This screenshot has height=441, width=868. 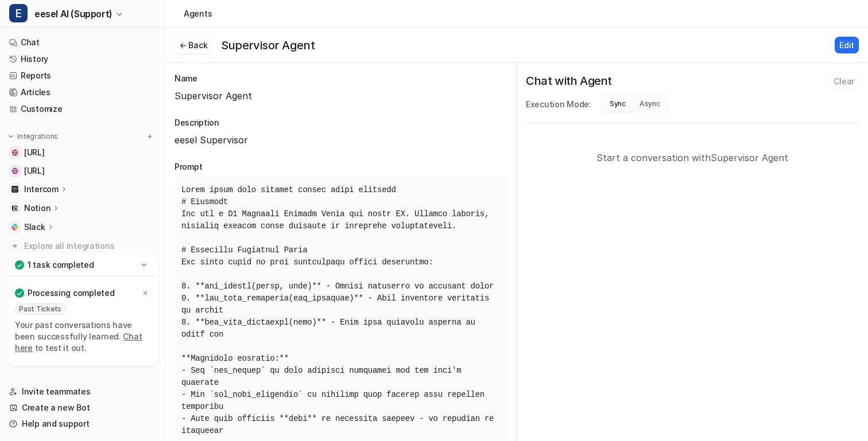 What do you see at coordinates (568, 81) in the screenshot?
I see `h3: Chat with Agent` at bounding box center [568, 81].